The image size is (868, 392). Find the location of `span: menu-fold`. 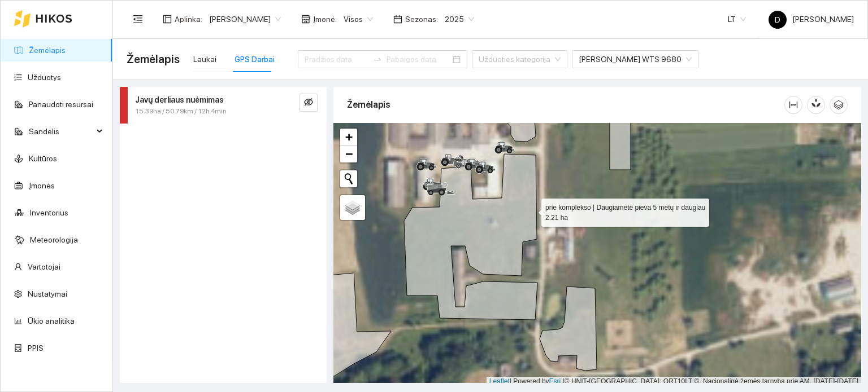

span: menu-fold is located at coordinates (138, 19).